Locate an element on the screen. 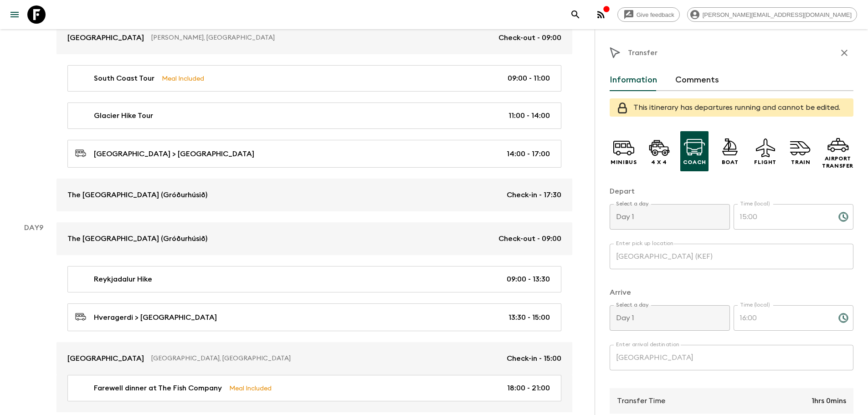  p: Check-in - 15:00 is located at coordinates (535, 358).